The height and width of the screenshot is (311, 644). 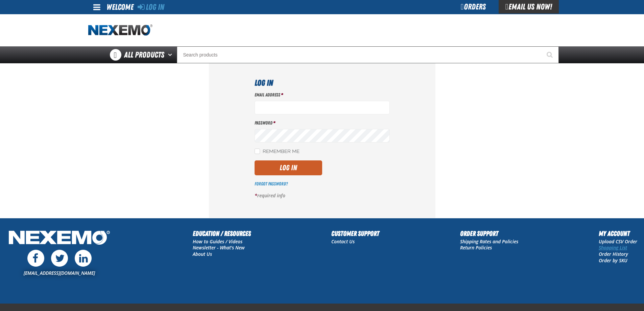 What do you see at coordinates (322, 94) in the screenshot?
I see `label: Email Address` at bounding box center [322, 94].